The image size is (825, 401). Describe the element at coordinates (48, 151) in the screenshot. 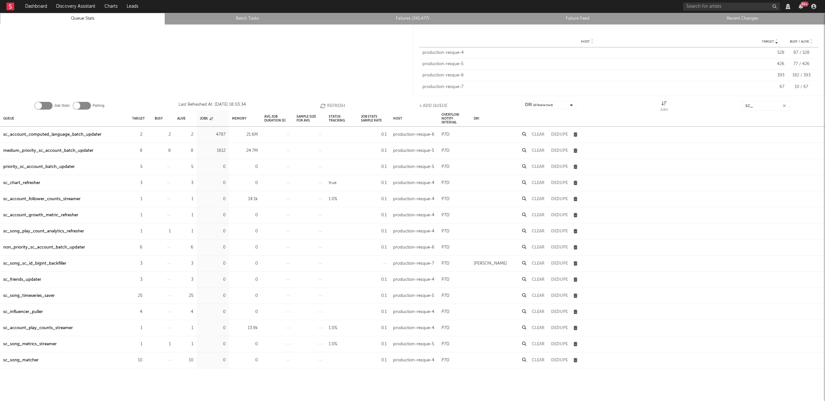

I see `div: medium_priority_sc_account_batch_updater` at that location.